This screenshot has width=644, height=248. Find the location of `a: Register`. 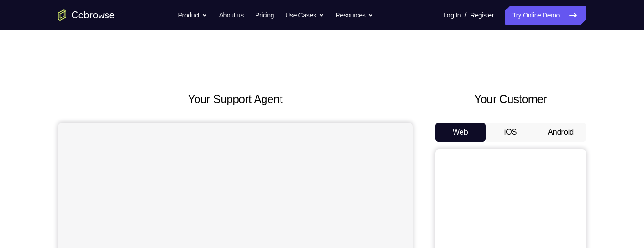

a: Register is located at coordinates (482, 15).